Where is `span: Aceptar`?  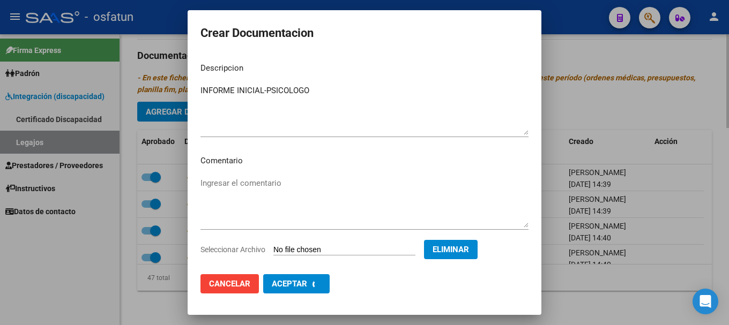 span: Aceptar is located at coordinates (289, 284).